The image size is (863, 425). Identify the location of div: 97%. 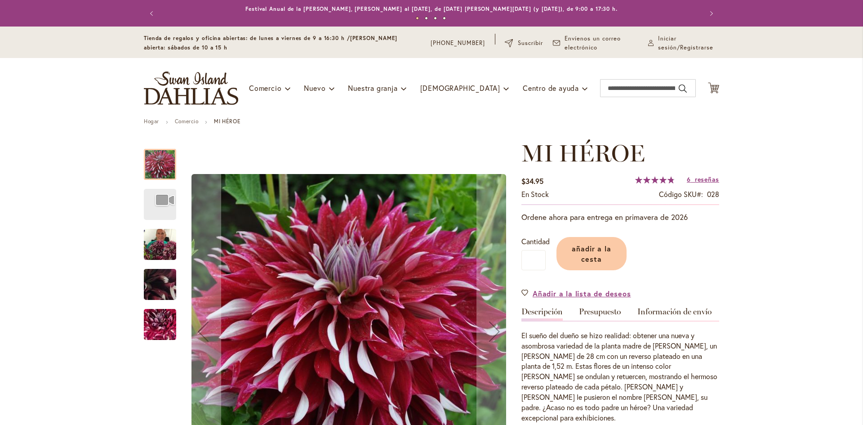
(655, 180).